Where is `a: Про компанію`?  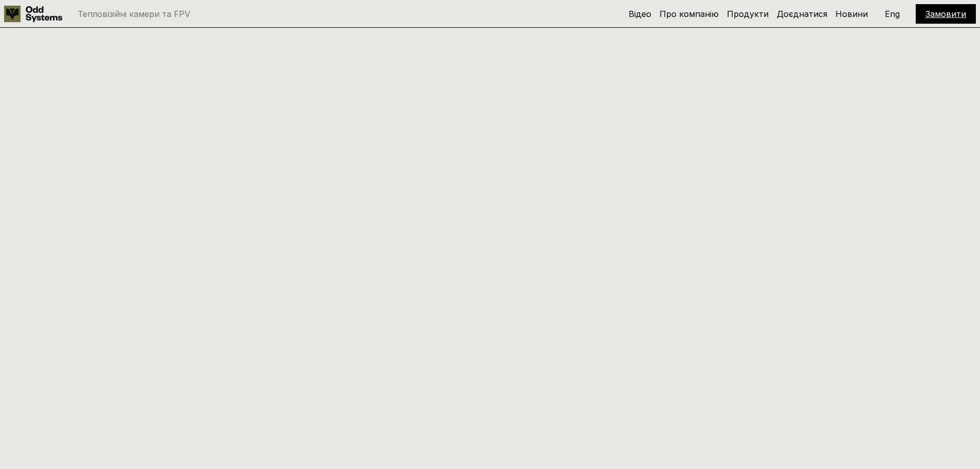
a: Про компанію is located at coordinates (689, 14).